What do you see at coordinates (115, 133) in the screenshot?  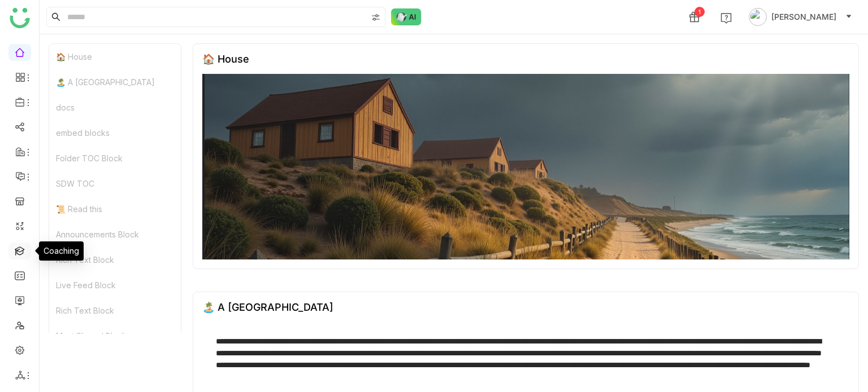 I see `div: embed blocks` at bounding box center [115, 133].